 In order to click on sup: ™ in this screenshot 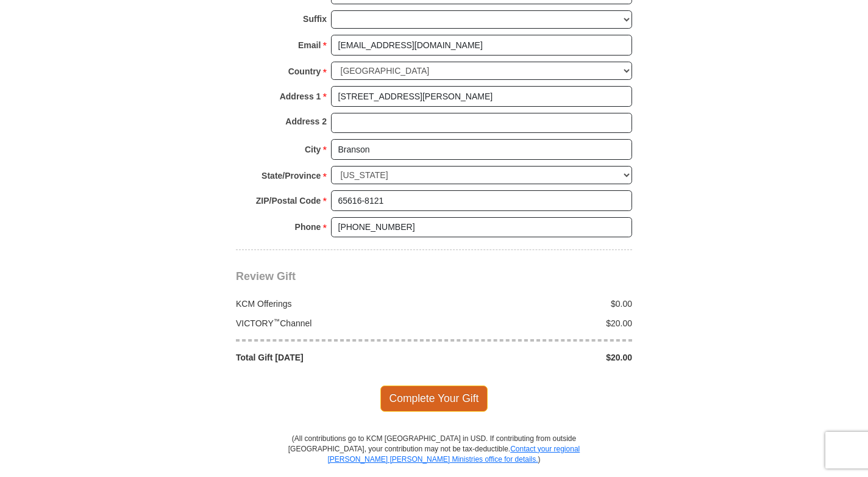, I will do `click(277, 321)`.